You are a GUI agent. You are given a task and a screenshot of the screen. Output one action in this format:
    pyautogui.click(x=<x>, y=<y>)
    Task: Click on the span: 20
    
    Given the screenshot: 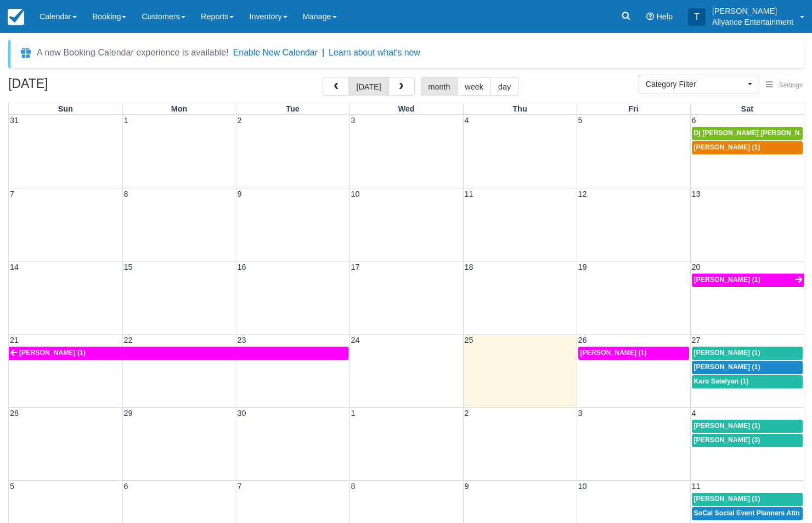 What is the action you would take?
    pyautogui.click(x=697, y=267)
    